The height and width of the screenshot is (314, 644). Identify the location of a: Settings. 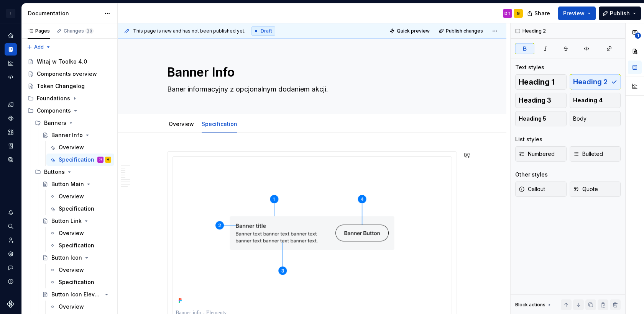
(11, 254).